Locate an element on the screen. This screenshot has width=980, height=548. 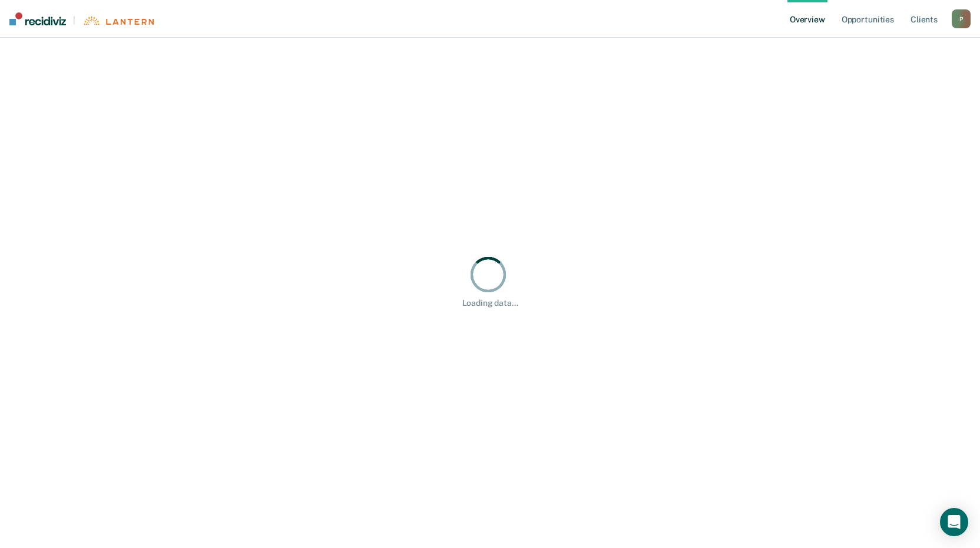
button: P is located at coordinates (962, 19).